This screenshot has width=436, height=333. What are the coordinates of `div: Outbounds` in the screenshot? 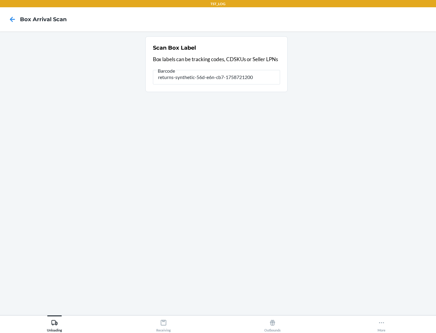 It's located at (273, 325).